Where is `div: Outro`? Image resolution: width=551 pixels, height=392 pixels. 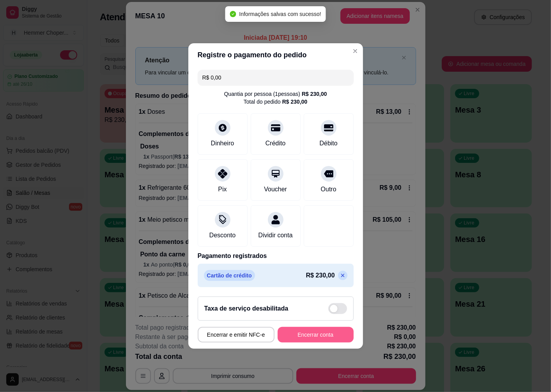
div: Outro is located at coordinates (328, 189).